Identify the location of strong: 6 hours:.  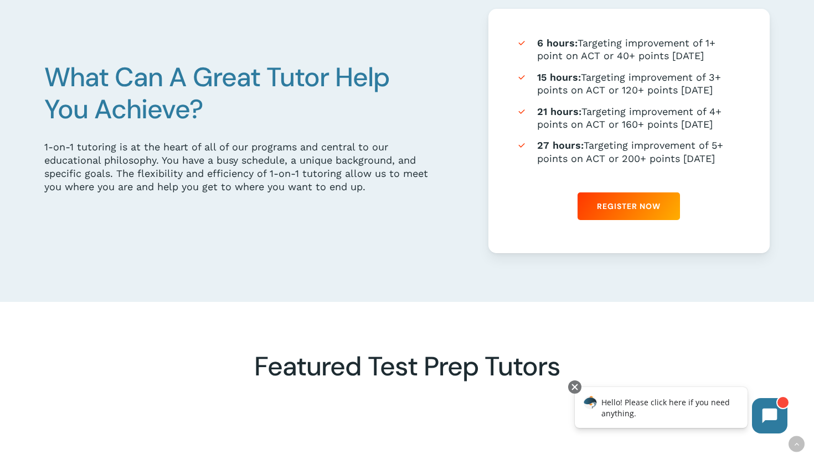
(557, 43).